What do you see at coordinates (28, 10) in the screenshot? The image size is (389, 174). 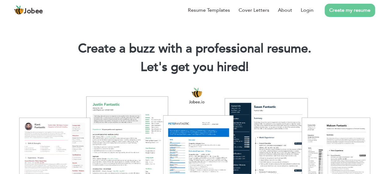 I see `a: Jobee` at bounding box center [28, 10].